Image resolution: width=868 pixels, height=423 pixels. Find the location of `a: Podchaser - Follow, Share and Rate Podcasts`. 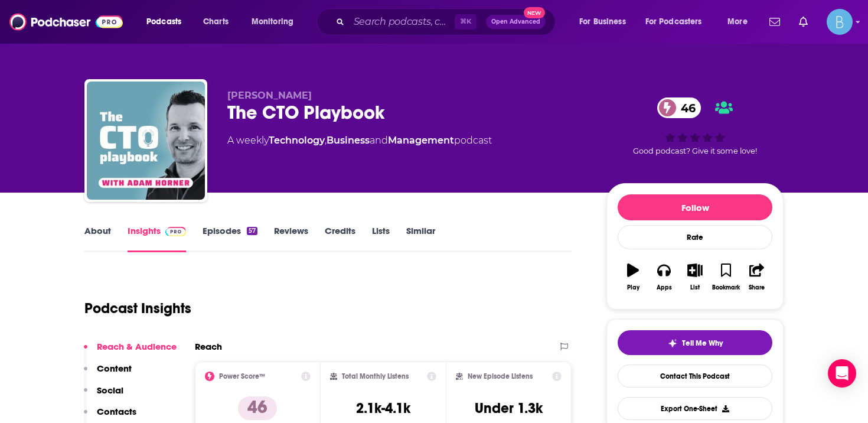

a: Podchaser - Follow, Share and Rate Podcasts is located at coordinates (66, 22).